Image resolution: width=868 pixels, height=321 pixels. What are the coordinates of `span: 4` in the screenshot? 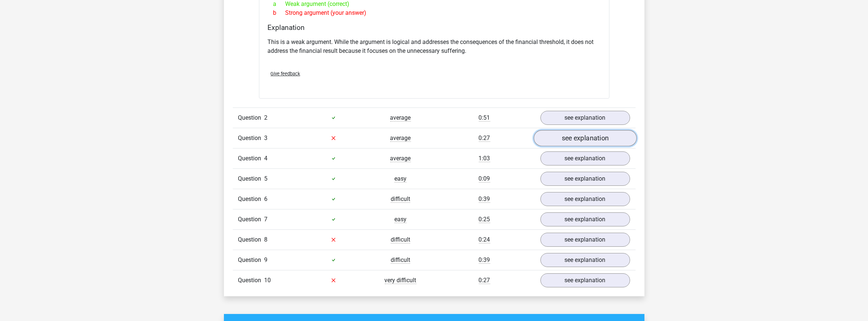 It's located at (266, 158).